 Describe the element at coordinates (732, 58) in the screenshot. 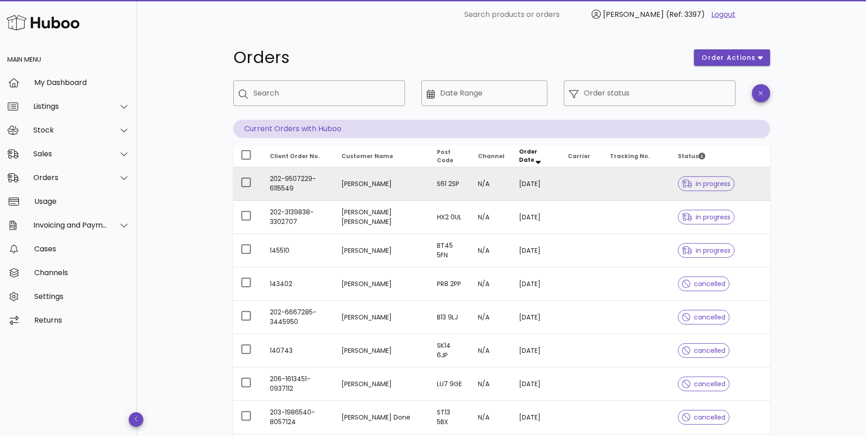

I see `button: order actions` at that location.